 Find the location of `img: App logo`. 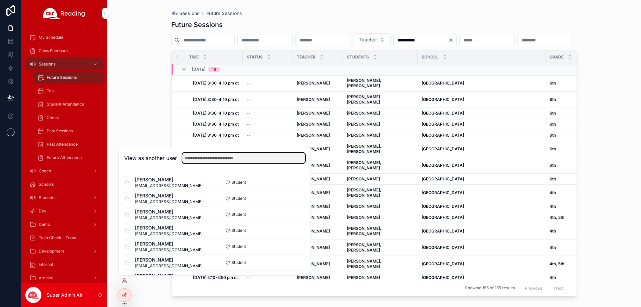

img: App logo is located at coordinates (64, 13).